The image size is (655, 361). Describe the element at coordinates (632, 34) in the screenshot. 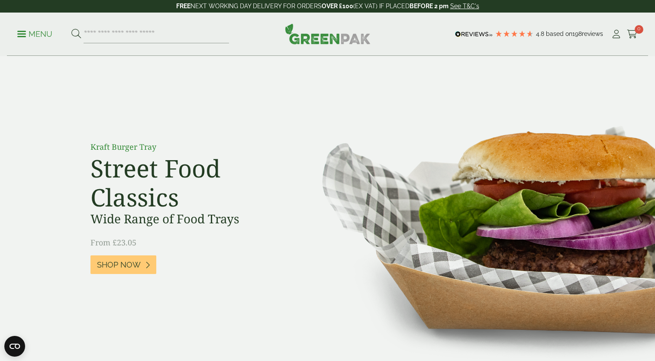

I see `a: 0` at that location.